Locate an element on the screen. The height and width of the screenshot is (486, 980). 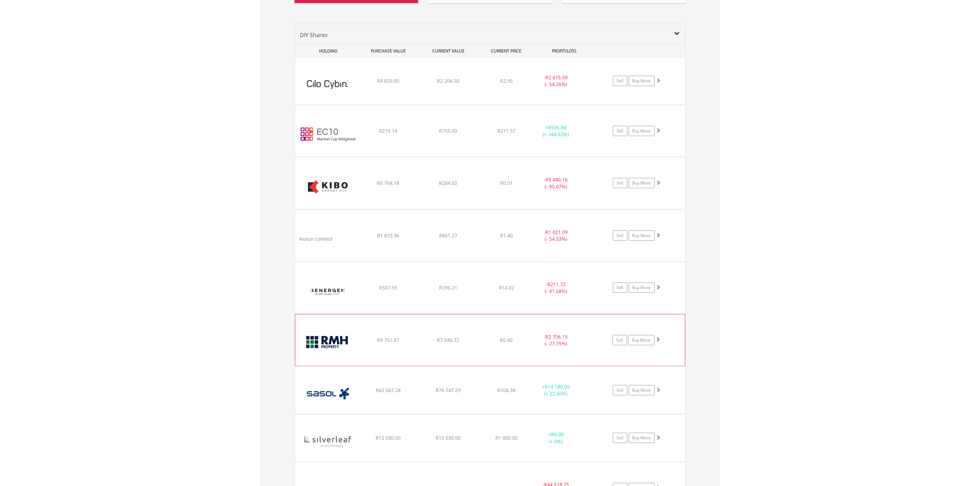
span: R284.02 is located at coordinates (448, 183).